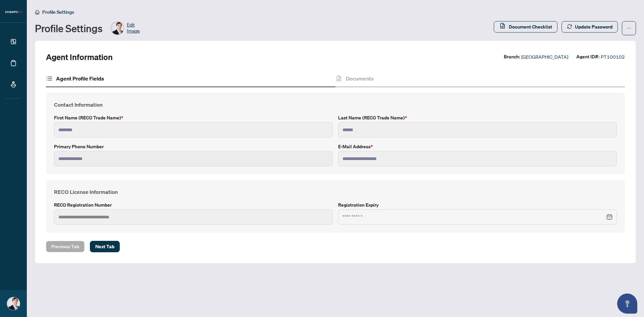 This screenshot has height=317, width=644. Describe the element at coordinates (629, 28) in the screenshot. I see `span: ellipsis` at that location.